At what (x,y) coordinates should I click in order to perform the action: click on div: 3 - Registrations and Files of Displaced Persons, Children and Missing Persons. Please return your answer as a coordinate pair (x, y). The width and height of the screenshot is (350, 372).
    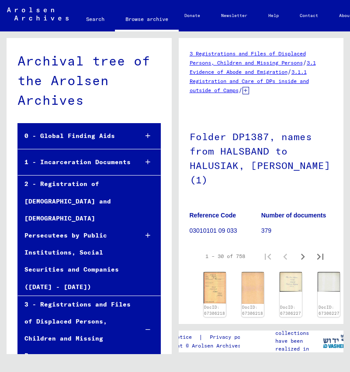
    Looking at the image, I should click on (75, 330).